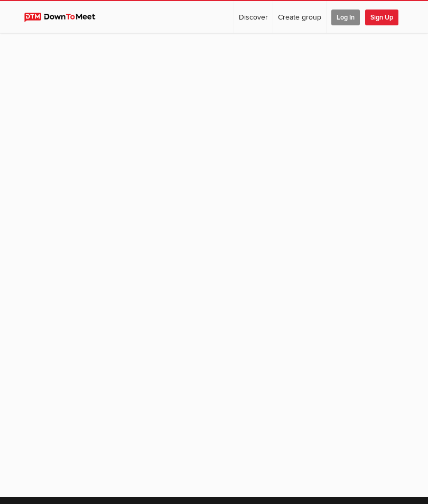 The image size is (428, 504). Describe the element at coordinates (300, 17) in the screenshot. I see `a: Create group` at that location.